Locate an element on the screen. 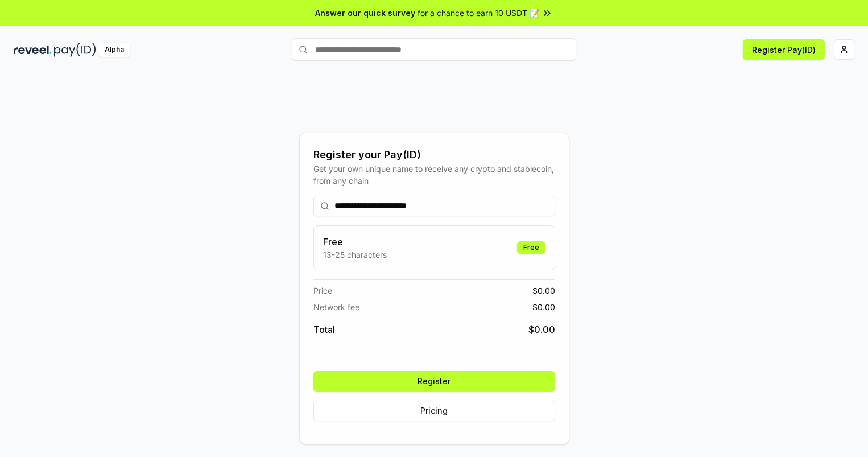 The width and height of the screenshot is (868, 457). span: for a chance to earn 10 USDT 📝 is located at coordinates (478, 12).